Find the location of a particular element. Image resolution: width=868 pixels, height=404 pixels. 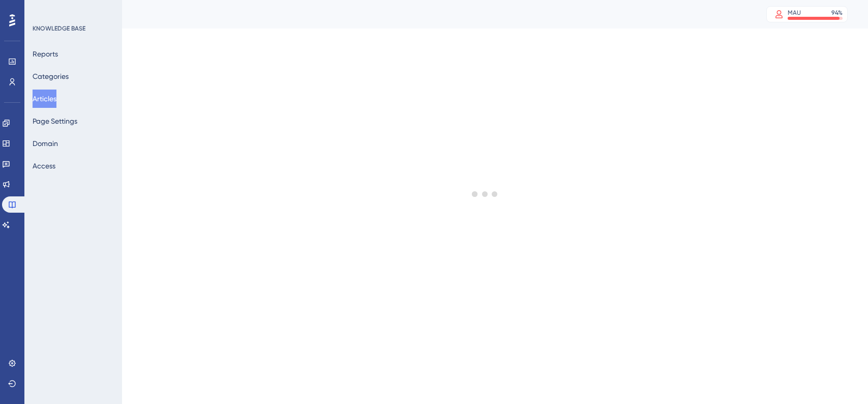

button: Articles is located at coordinates (44, 99).